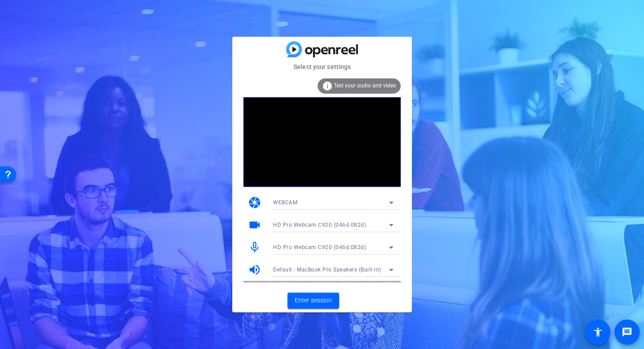 The width and height of the screenshot is (644, 349). I want to click on span: WEBCAM, so click(285, 203).